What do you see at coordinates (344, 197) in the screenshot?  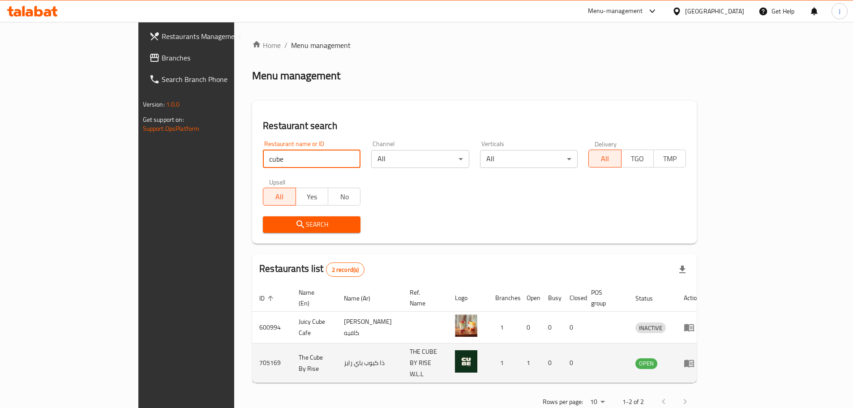 I see `span: No` at bounding box center [344, 197].